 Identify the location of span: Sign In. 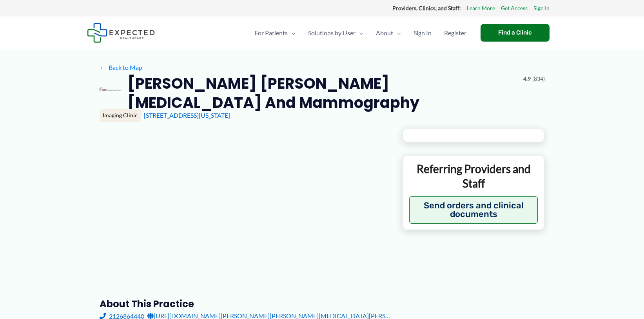
(422, 33).